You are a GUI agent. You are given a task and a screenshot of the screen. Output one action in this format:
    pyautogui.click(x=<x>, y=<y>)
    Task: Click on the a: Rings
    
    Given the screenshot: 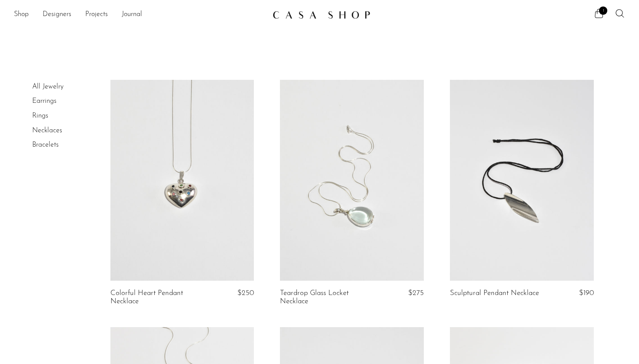 What is the action you would take?
    pyautogui.click(x=40, y=116)
    